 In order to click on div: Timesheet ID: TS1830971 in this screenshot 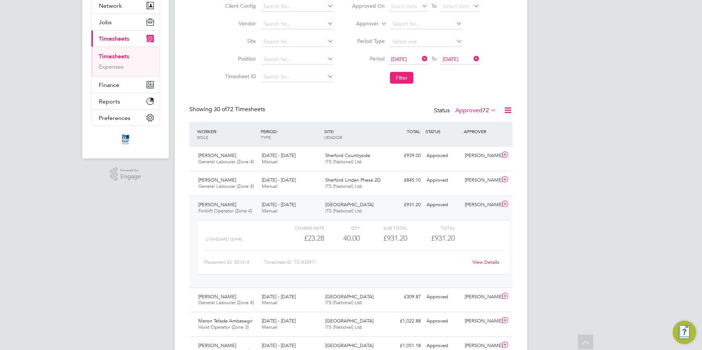, I will do `click(366, 263)`.